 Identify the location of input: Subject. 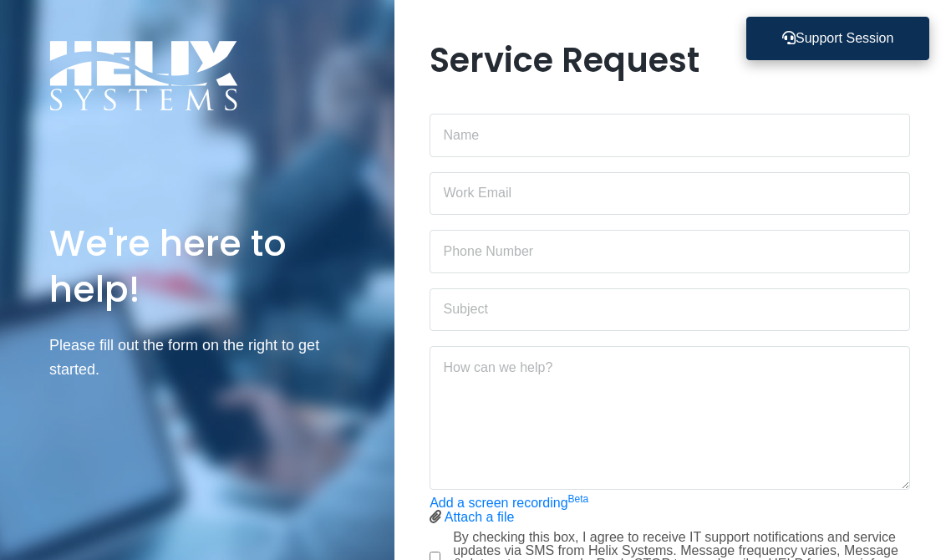
(670, 310).